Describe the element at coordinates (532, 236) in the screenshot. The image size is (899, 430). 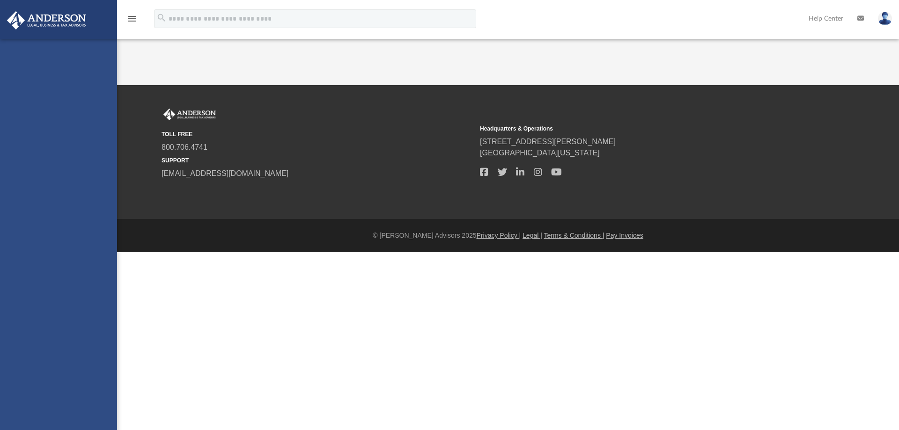
I see `a: Legal |` at that location.